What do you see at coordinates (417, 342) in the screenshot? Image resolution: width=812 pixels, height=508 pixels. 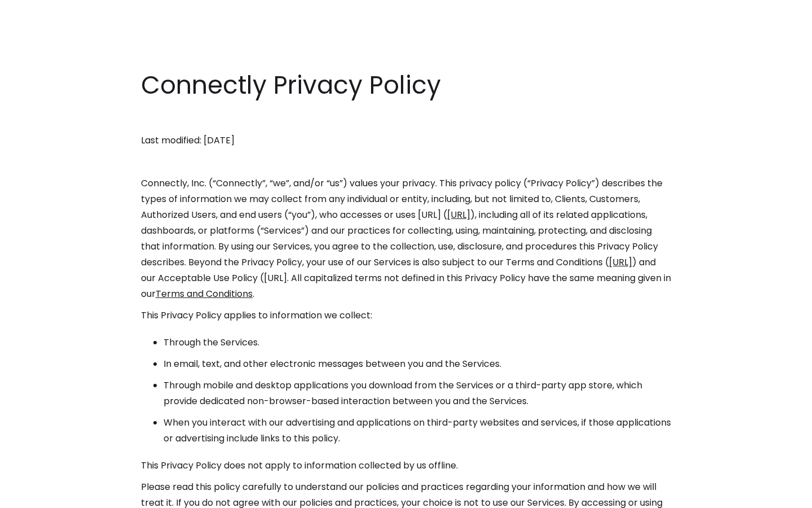 I see `li: Through the Services.` at bounding box center [417, 342].